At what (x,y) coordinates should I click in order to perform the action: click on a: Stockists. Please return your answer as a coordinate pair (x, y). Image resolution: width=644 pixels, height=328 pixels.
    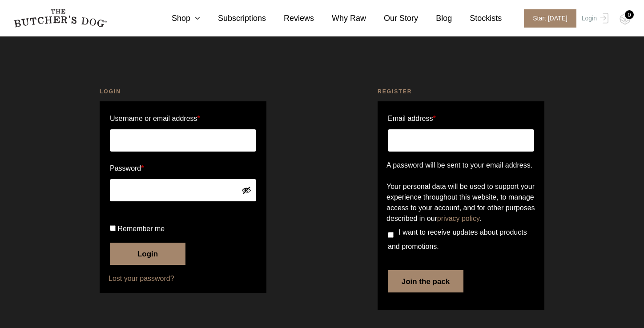
    Looking at the image, I should click on (477, 18).